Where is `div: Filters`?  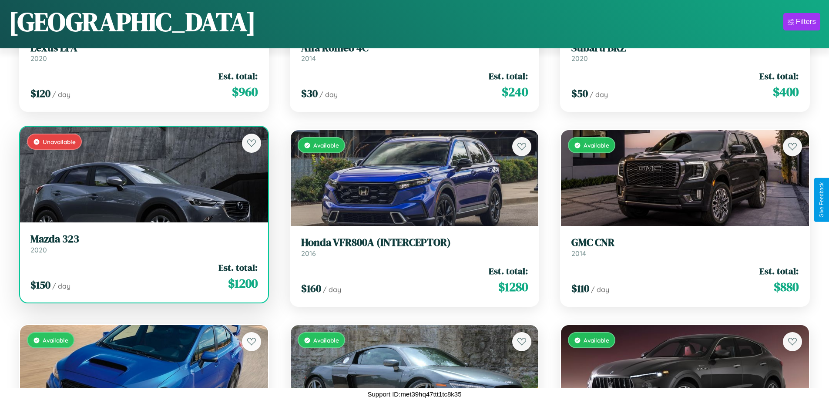 div: Filters is located at coordinates (806, 22).